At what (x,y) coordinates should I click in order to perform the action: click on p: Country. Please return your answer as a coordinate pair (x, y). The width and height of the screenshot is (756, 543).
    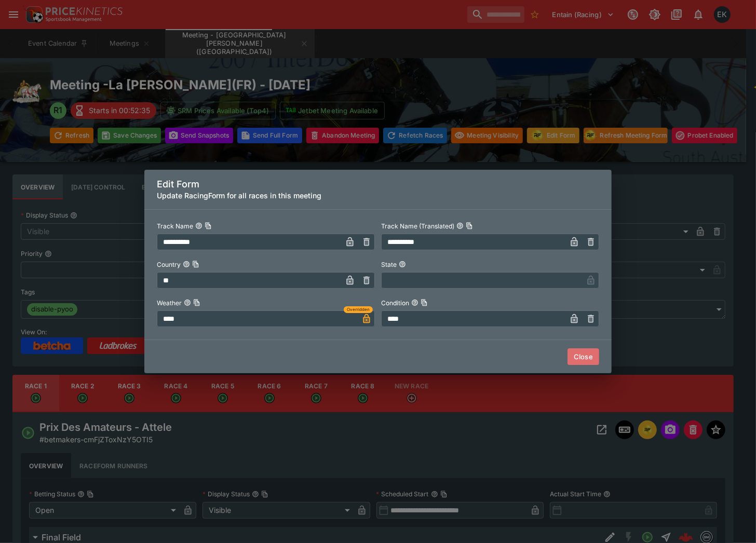
    Looking at the image, I should click on (168, 264).